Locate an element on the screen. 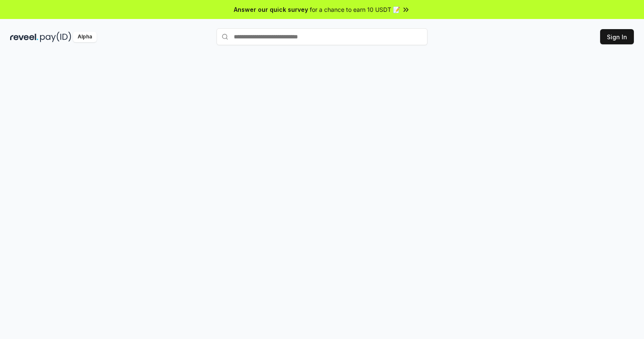  img: reveel_dark is located at coordinates (24, 37).